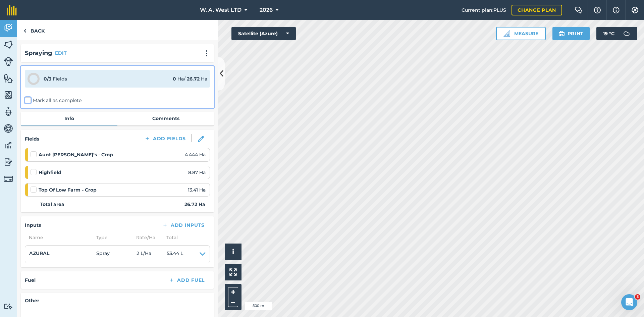 The height and width of the screenshot is (317, 644). What do you see at coordinates (197, 173) in the screenshot?
I see `span: 8.87 Ha` at bounding box center [197, 173].